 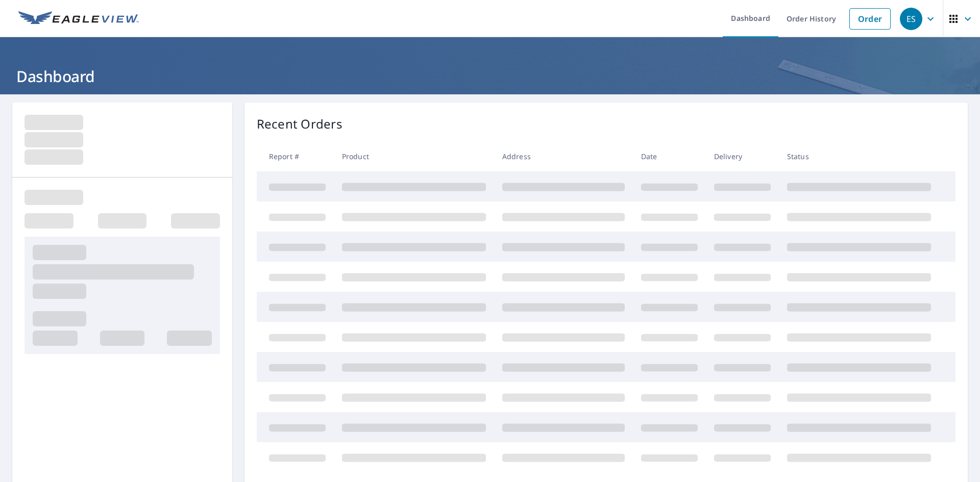 I want to click on th: Product, so click(x=414, y=156).